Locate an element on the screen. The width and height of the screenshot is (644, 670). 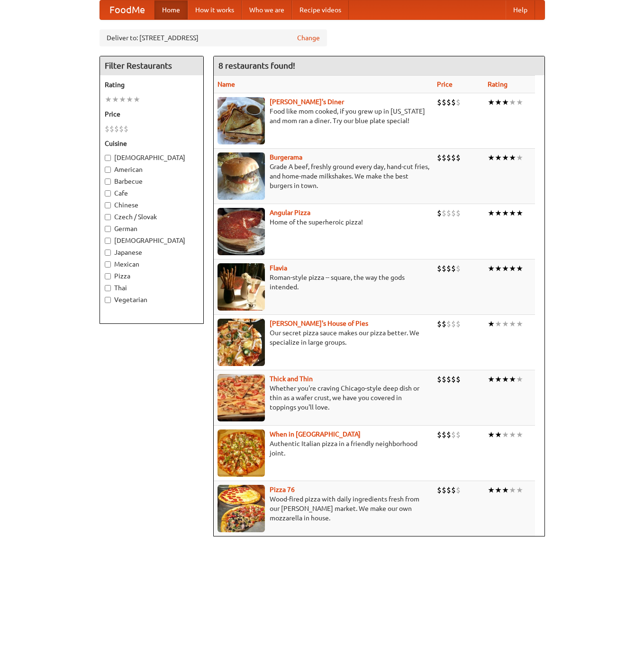
input: Czech / Slovak is located at coordinates (108, 217).